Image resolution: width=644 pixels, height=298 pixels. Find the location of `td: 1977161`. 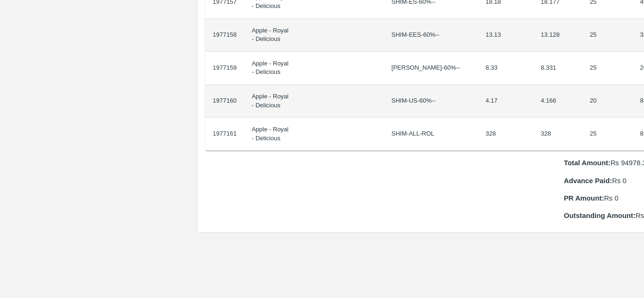

td: 1977161 is located at coordinates (224, 134).